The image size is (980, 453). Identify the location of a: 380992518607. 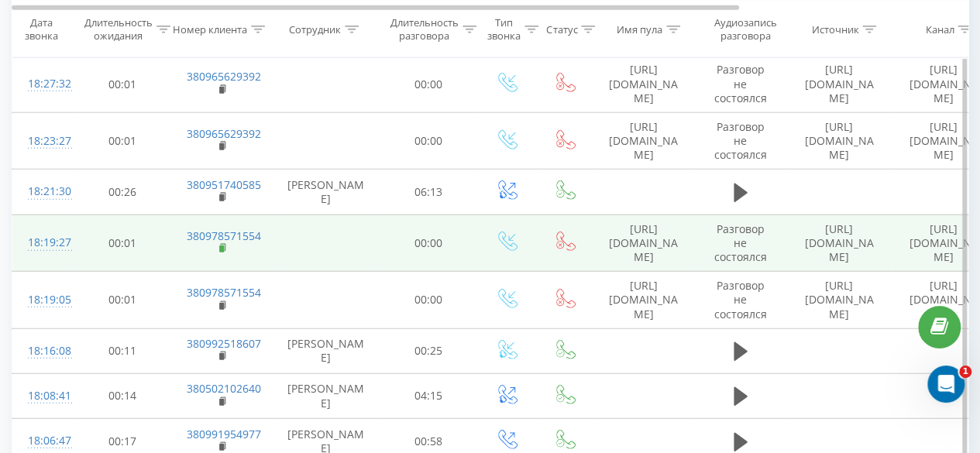
(224, 343).